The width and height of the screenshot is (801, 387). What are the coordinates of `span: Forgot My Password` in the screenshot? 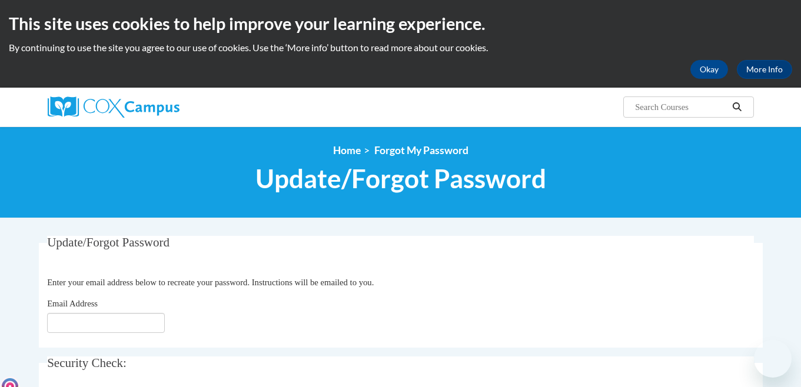 It's located at (421, 150).